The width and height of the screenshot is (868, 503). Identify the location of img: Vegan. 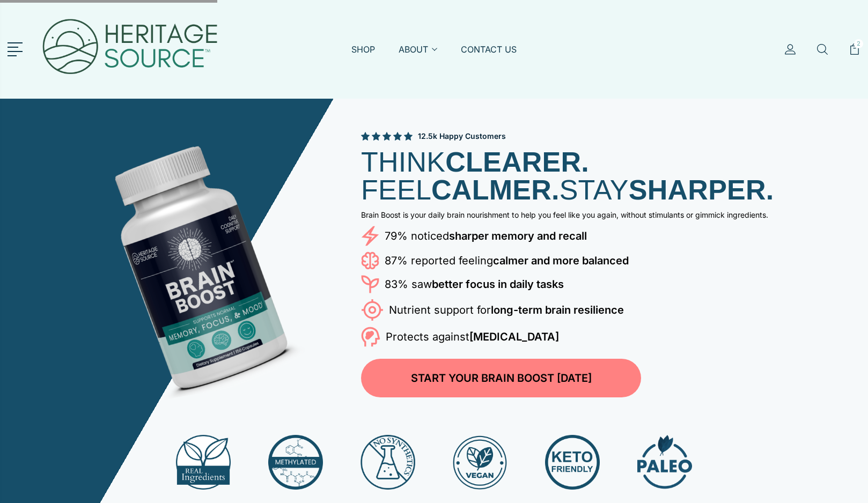
(480, 463).